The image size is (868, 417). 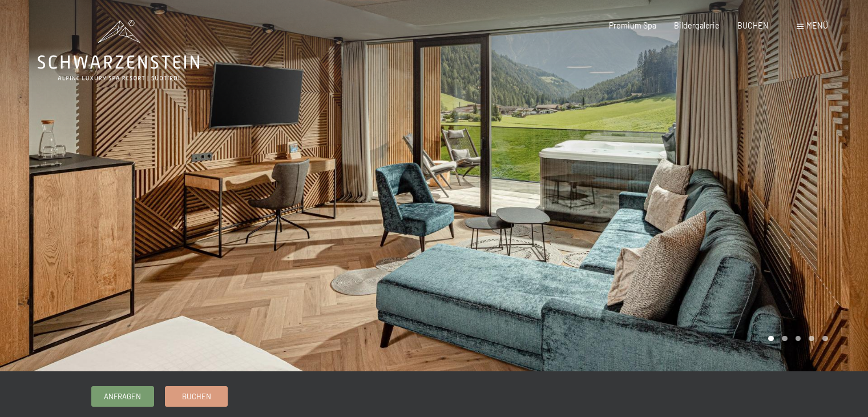 I want to click on span: BUCHEN, so click(x=753, y=25).